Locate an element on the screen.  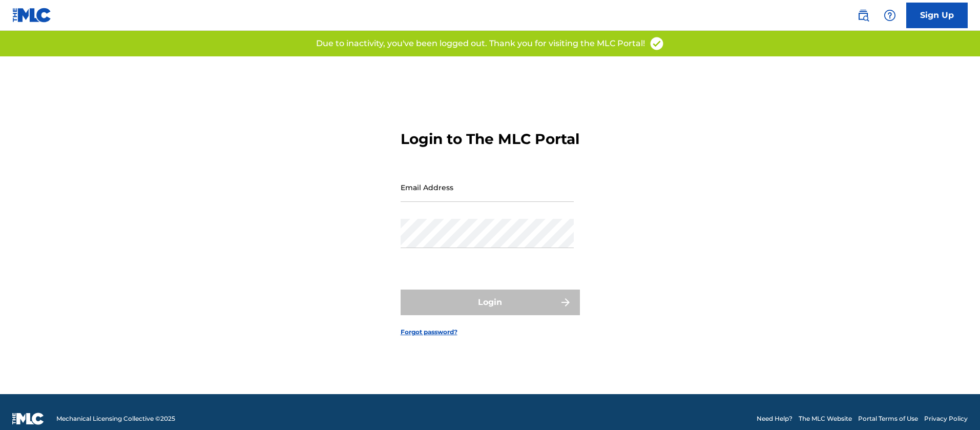
a: Portal Terms of Use is located at coordinates (887, 418).